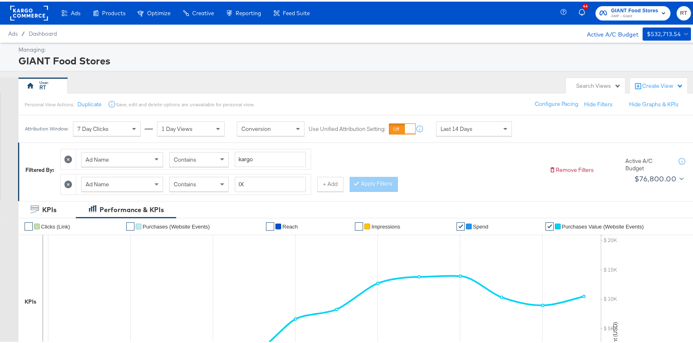  Describe the element at coordinates (457, 127) in the screenshot. I see `span: Last 14 Days` at that location.